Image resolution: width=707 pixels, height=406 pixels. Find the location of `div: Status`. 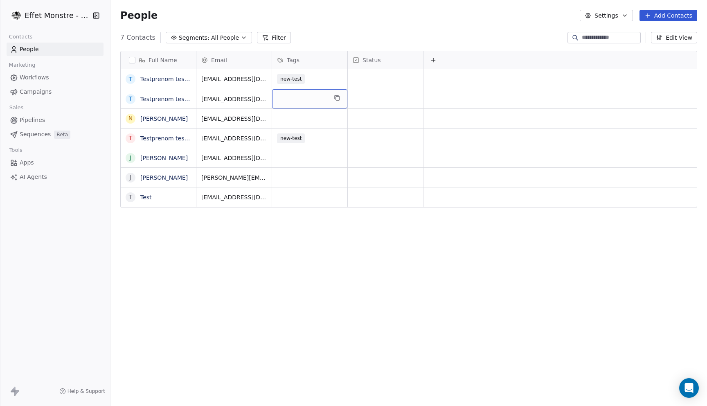

div: Status is located at coordinates (385, 60).